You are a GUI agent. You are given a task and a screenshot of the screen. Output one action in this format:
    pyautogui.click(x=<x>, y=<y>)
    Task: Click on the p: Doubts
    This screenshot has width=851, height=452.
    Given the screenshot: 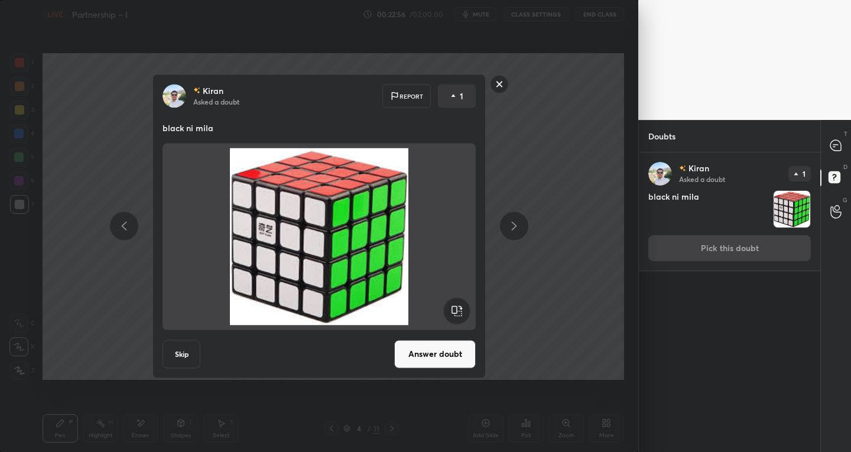 What is the action you would take?
    pyautogui.click(x=662, y=136)
    